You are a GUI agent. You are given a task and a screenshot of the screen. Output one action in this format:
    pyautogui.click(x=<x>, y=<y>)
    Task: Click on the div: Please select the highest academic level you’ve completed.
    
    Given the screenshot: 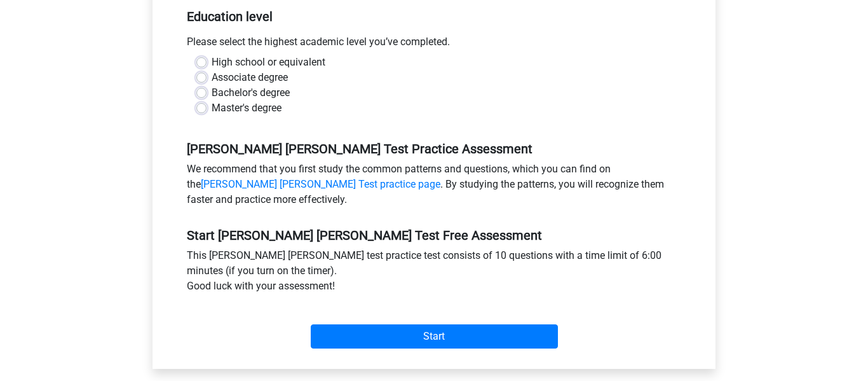 What is the action you would take?
    pyautogui.click(x=434, y=44)
    